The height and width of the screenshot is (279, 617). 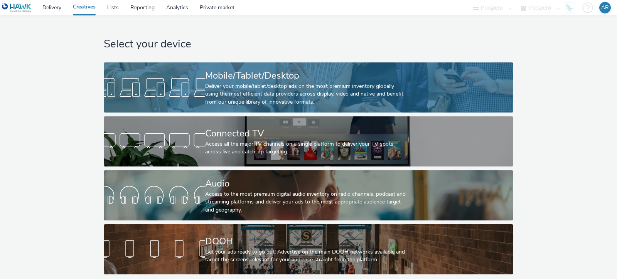 I want to click on img: undefined Logo, so click(x=17, y=8).